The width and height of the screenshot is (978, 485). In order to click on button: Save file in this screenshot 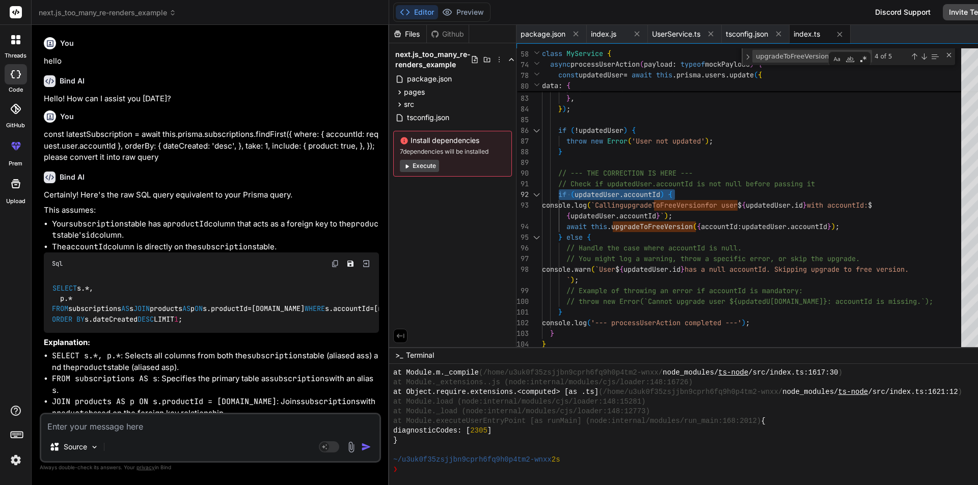, I will do `click(350, 264)`.